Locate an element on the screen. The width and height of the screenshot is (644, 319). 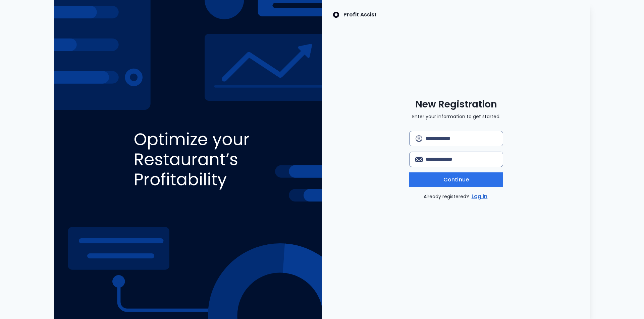
span: Continue is located at coordinates (456, 180).